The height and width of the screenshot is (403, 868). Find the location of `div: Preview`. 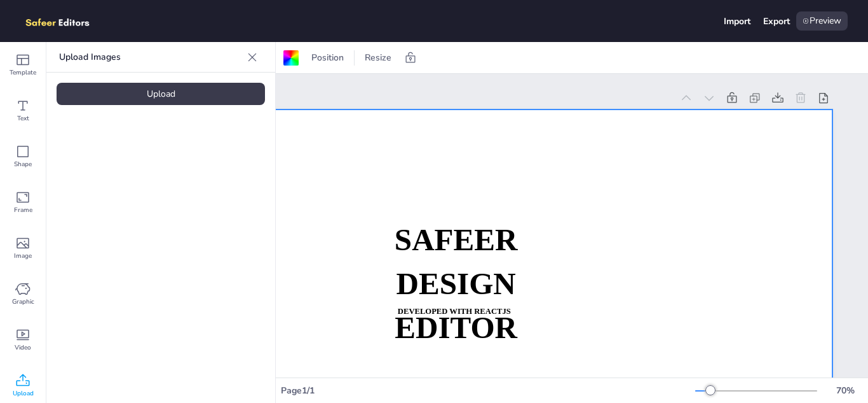

div: Preview is located at coordinates (822, 21).